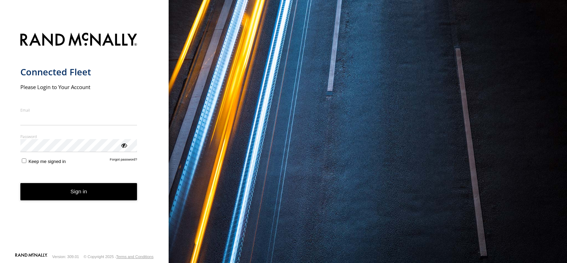  I want to click on a: Forgot password?, so click(124, 160).